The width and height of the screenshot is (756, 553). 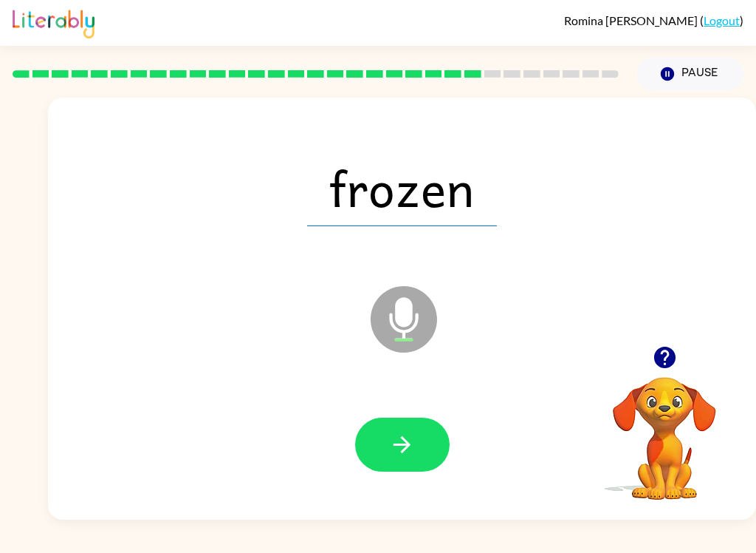 I want to click on button: Pause, so click(x=690, y=74).